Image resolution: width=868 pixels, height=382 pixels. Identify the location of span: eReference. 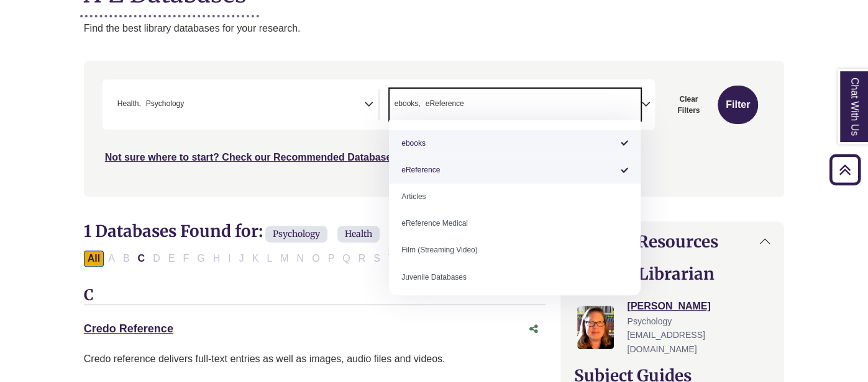
(445, 104).